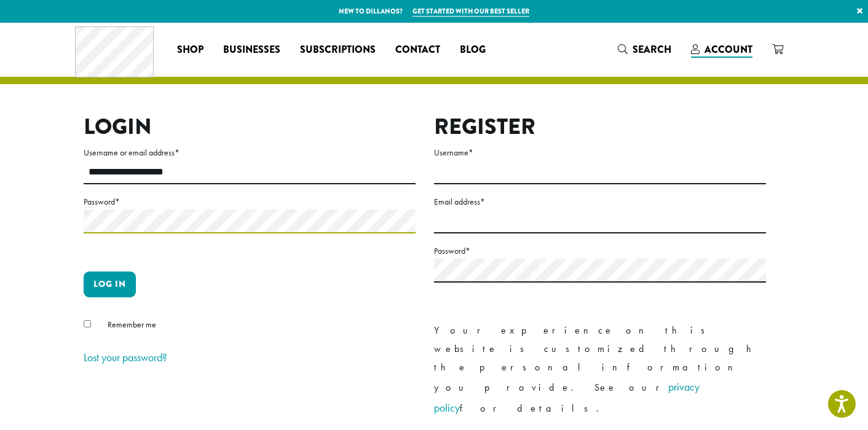 This screenshot has width=868, height=430. What do you see at coordinates (190, 50) in the screenshot?
I see `span: Shop` at bounding box center [190, 50].